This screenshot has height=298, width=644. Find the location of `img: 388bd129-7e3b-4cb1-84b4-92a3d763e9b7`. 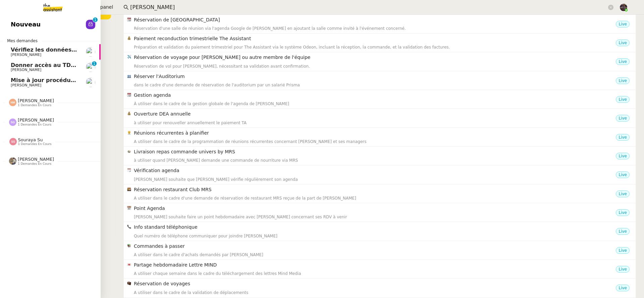

img: 388bd129-7e3b-4cb1-84b4-92a3d763e9b7 is located at coordinates (13, 161).